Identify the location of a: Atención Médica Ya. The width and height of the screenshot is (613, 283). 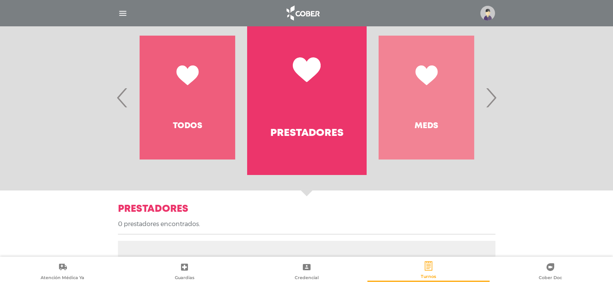
(62, 272).